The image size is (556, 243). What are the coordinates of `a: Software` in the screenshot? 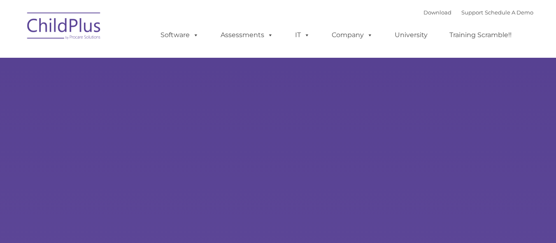 It's located at (180, 35).